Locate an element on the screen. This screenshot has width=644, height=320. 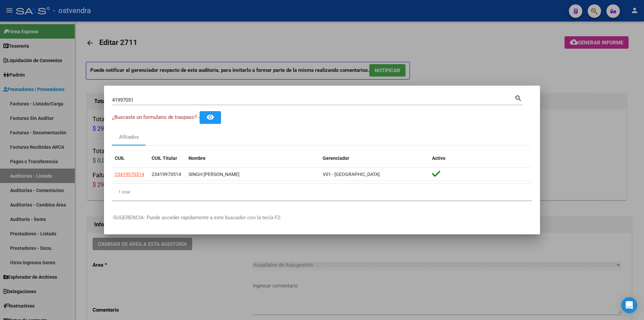
span: CUIL Titular is located at coordinates (164, 158).